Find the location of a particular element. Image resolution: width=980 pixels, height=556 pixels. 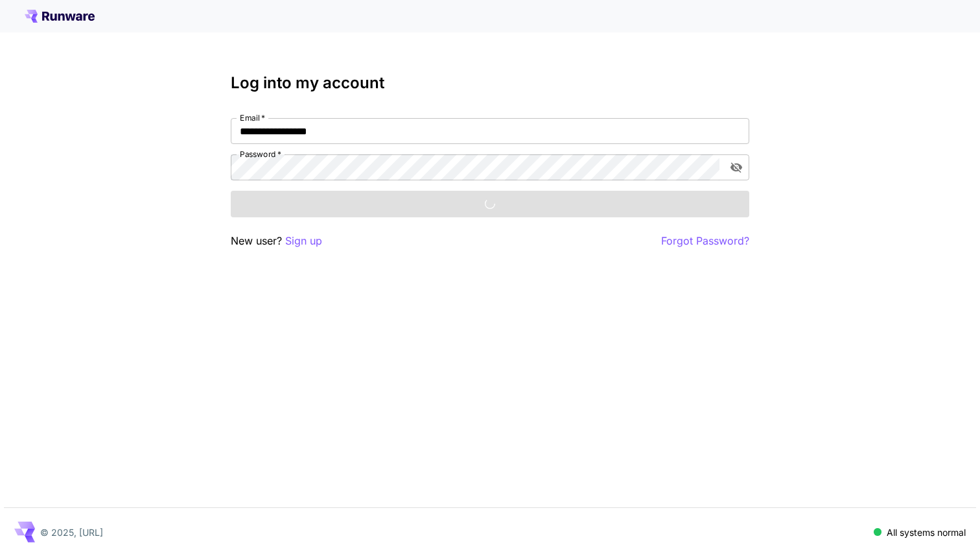

p: New user? is located at coordinates (276, 241).